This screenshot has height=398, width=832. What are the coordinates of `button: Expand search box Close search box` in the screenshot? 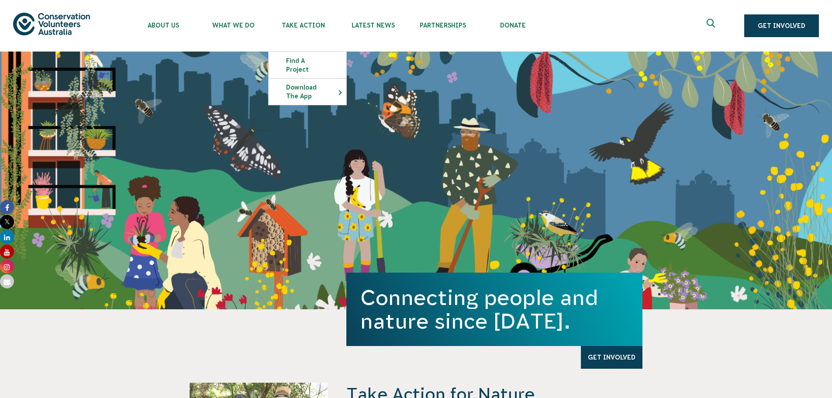 It's located at (712, 26).